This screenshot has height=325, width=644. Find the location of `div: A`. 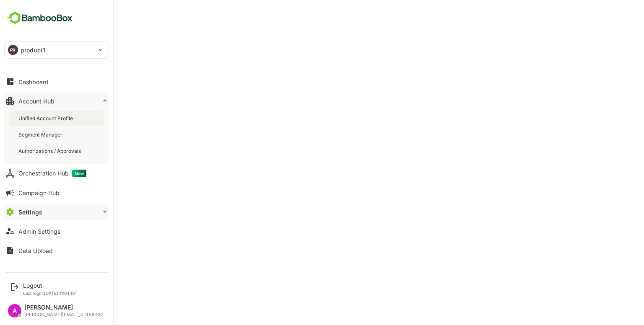

div: A is located at coordinates (15, 311).